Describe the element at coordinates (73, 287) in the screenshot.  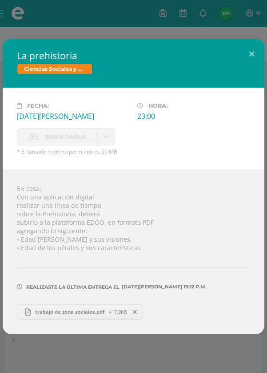
I see `span: Realizaste la última entrega el` at that location.